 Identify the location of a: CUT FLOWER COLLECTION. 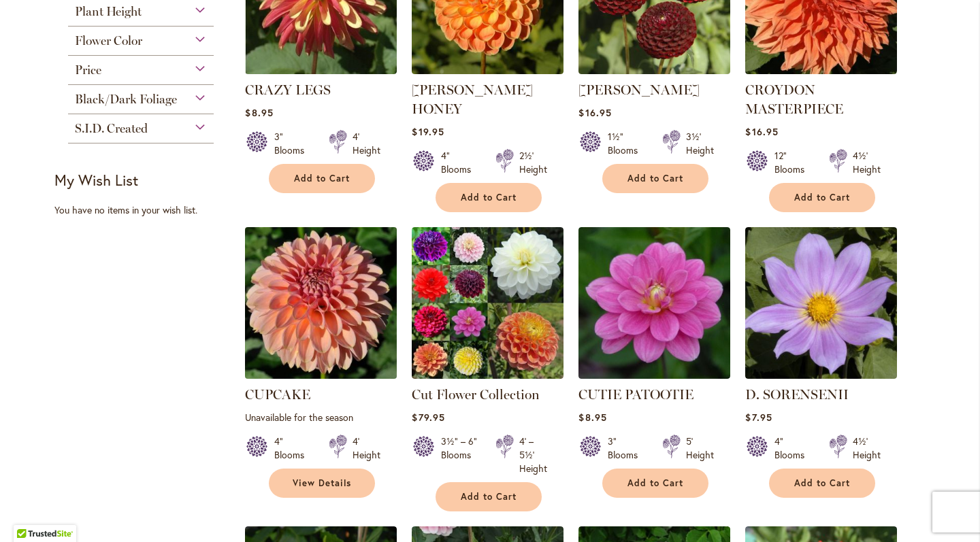
(488, 375).